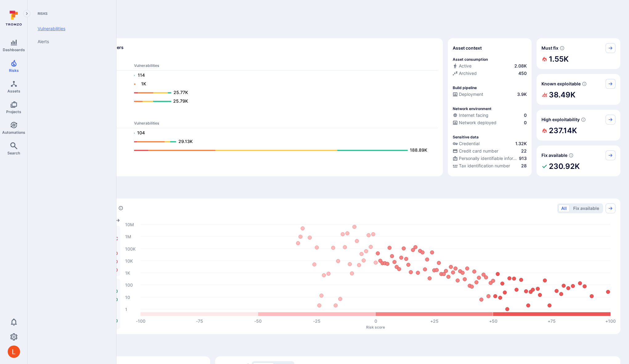  What do you see at coordinates (376, 327) in the screenshot?
I see `text: Risk score` at bounding box center [376, 327].